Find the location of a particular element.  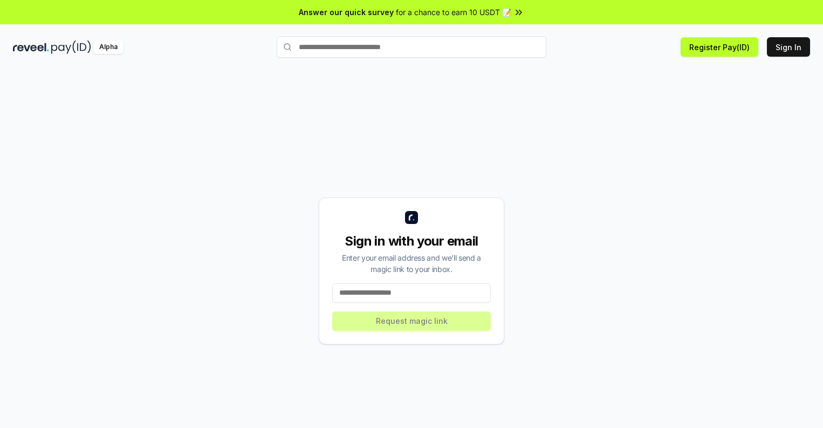

div: Sign in with your email is located at coordinates (412, 241).